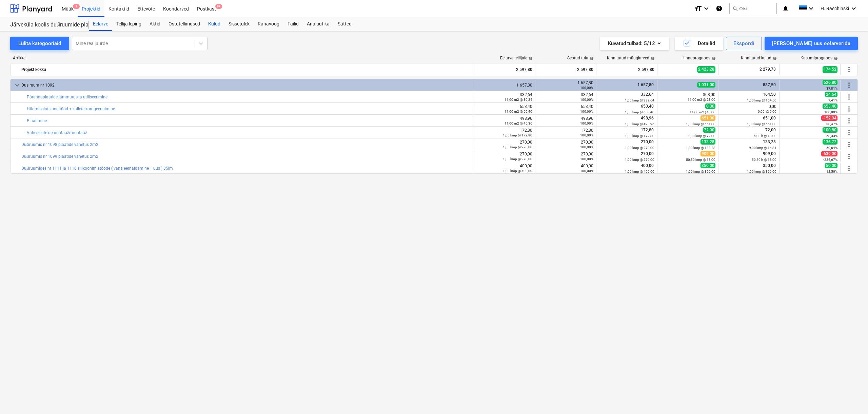  Describe the element at coordinates (647, 107) in the screenshot. I see `span: 653,40` at that location.